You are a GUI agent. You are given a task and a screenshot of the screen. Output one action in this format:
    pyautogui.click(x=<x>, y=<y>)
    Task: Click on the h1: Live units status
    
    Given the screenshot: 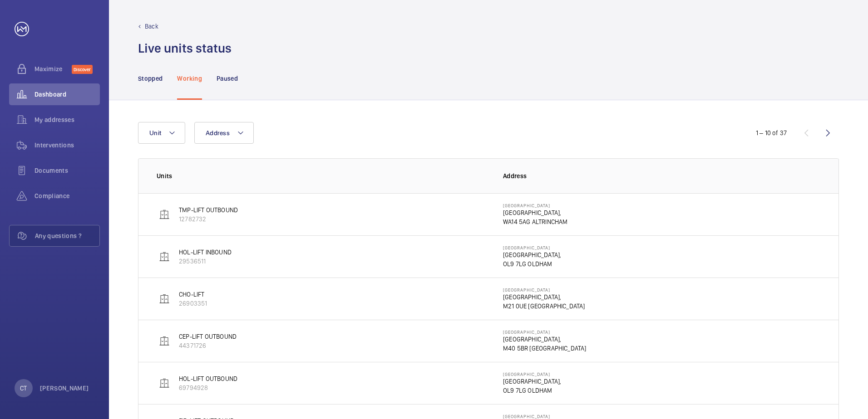 What is the action you would take?
    pyautogui.click(x=185, y=48)
    